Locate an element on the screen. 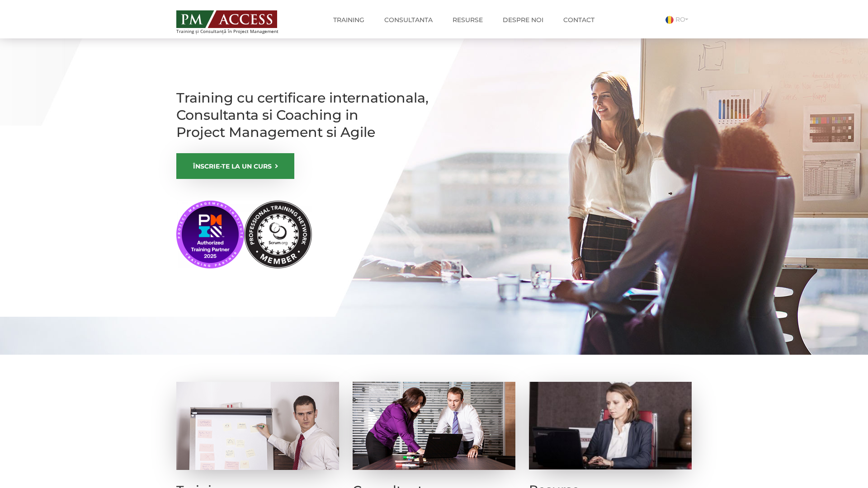 The image size is (868, 488). a: Despre noi is located at coordinates (523, 20).